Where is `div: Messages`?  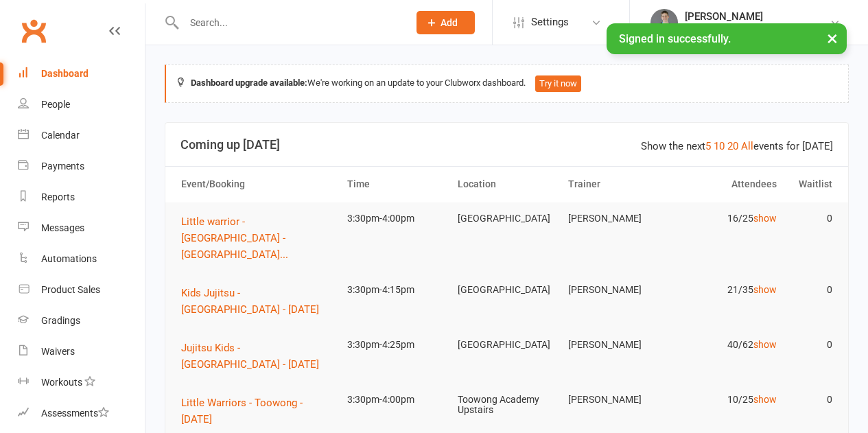
div: Messages is located at coordinates (63, 227).